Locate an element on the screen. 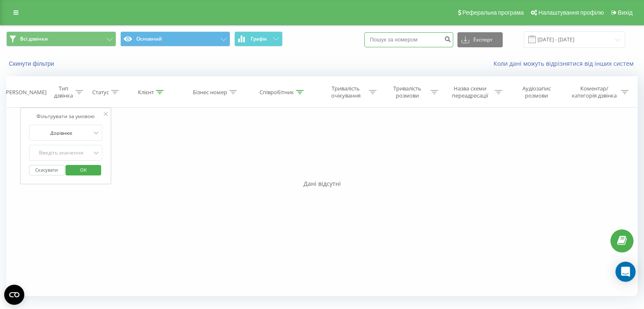 Image resolution: width=644 pixels, height=309 pixels. button: Open CMP widget is located at coordinates (14, 295).